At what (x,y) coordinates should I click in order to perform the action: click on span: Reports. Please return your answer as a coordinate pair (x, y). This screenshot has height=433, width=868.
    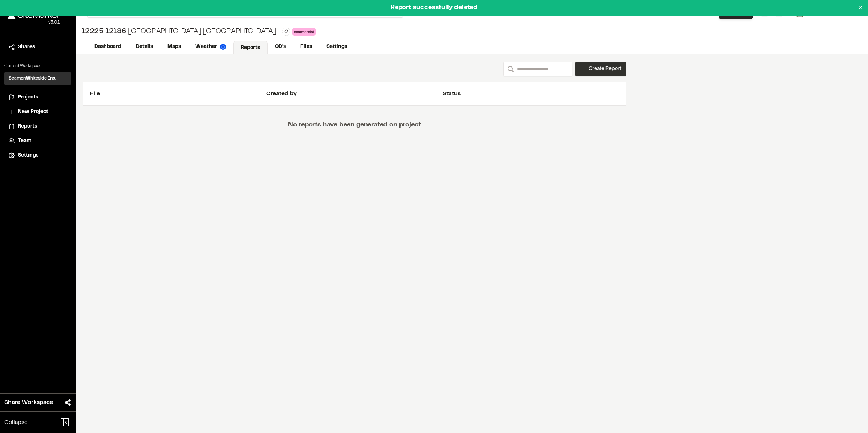
    Looking at the image, I should click on (27, 127).